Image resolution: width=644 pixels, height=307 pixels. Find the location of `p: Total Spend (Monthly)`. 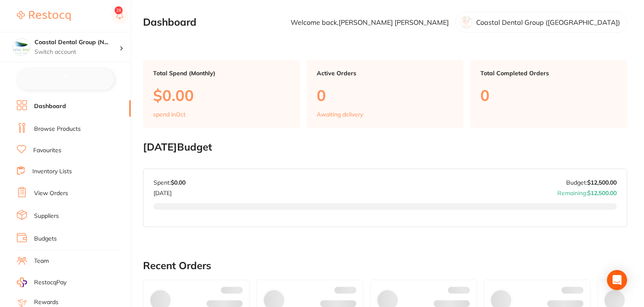

p: Total Spend (Monthly) is located at coordinates (221, 73).